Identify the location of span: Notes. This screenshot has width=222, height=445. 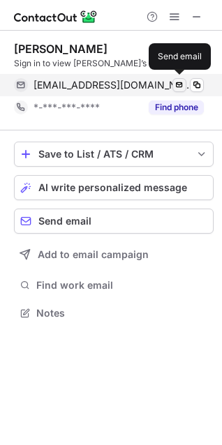
(122, 313).